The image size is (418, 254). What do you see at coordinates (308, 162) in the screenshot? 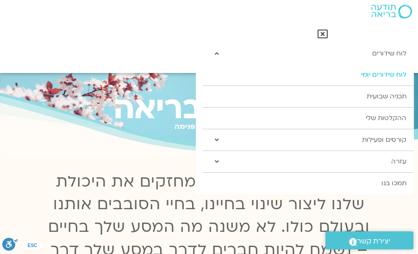
I see `a: עזרה` at bounding box center [308, 162].